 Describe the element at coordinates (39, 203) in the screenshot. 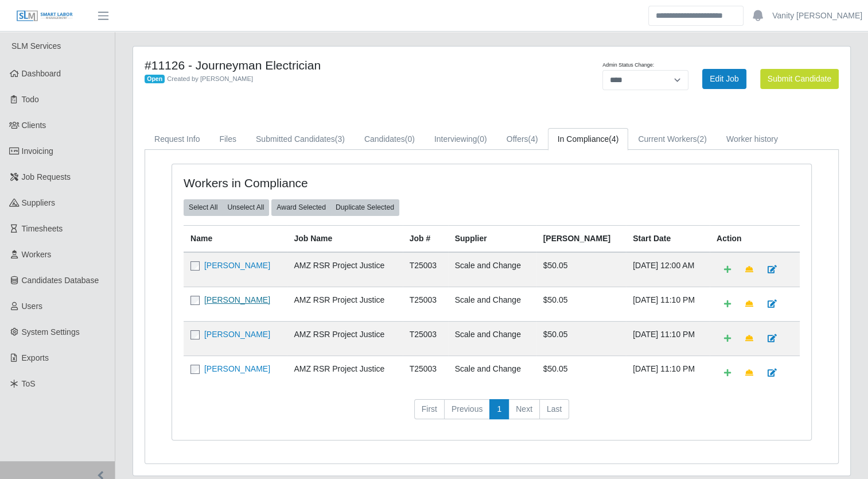

I see `span: Suppliers` at that location.